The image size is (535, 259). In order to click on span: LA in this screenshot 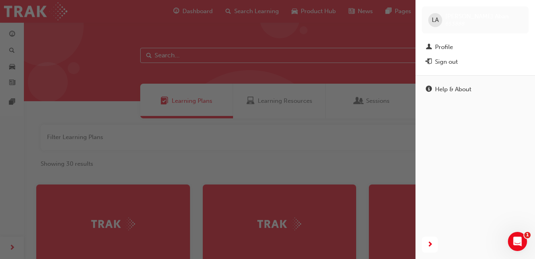, I will do `click(435, 20)`.